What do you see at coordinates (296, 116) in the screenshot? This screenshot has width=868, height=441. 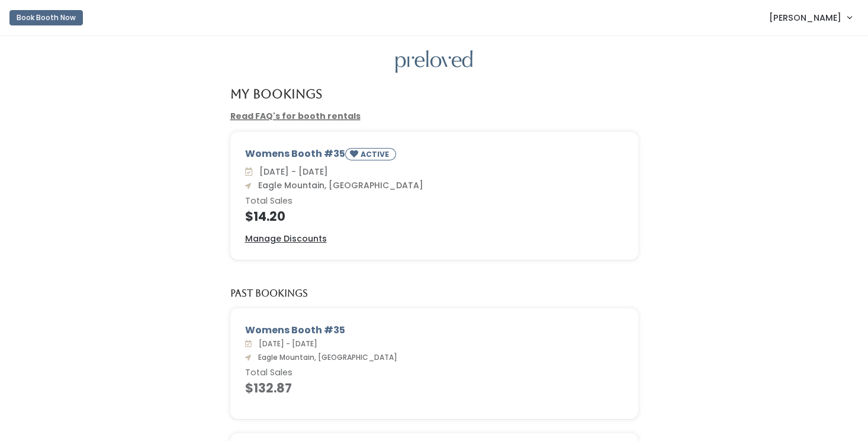 I see `a: Read FAQ's for booth rentals` at bounding box center [296, 116].